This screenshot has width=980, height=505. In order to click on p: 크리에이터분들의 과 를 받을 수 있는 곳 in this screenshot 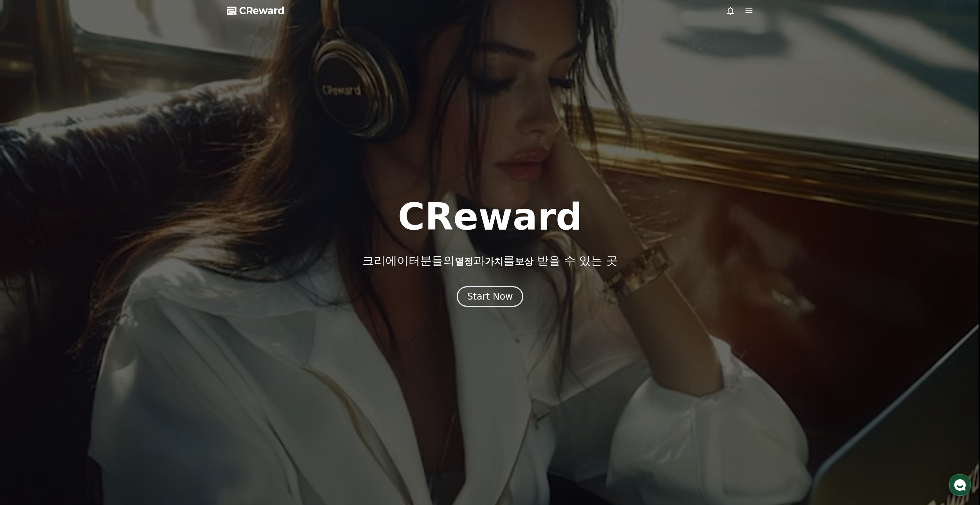, I will do `click(490, 261)`.